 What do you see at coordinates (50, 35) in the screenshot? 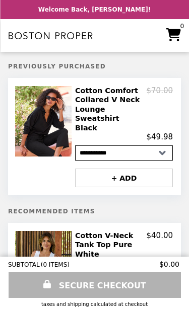
I see `img: Brand Logo` at bounding box center [50, 35].